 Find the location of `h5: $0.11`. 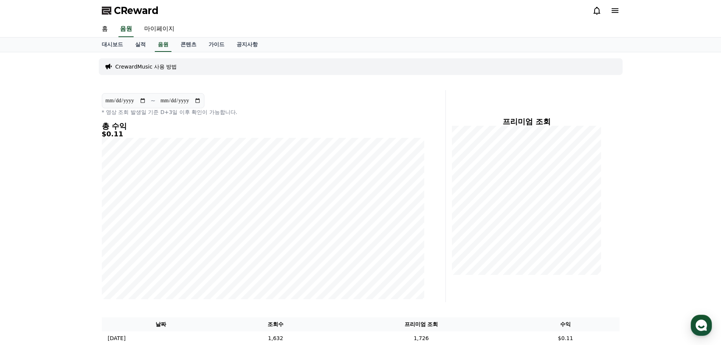

h5: $0.11 is located at coordinates (263, 134).